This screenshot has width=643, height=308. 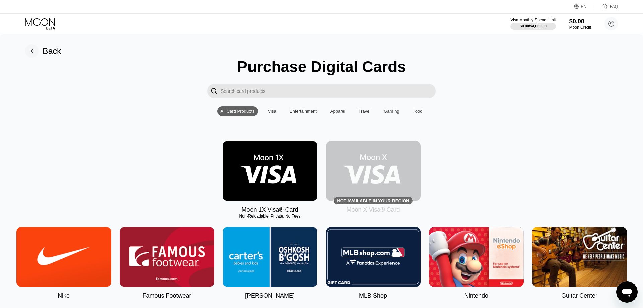 I want to click on div: Nike, so click(x=64, y=295).